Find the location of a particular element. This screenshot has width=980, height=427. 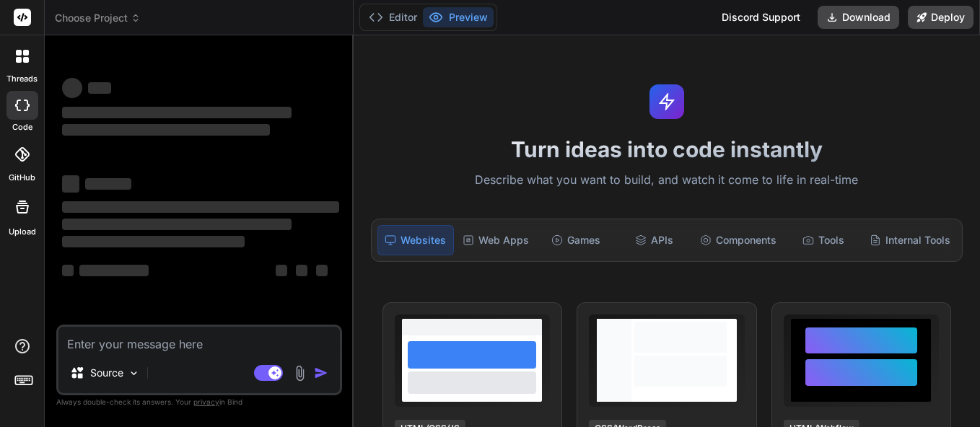

label: GitHub is located at coordinates (21, 178).